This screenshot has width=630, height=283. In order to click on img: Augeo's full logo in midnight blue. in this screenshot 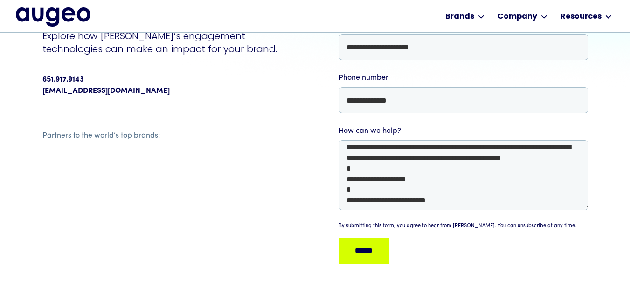, I will do `click(53, 17)`.